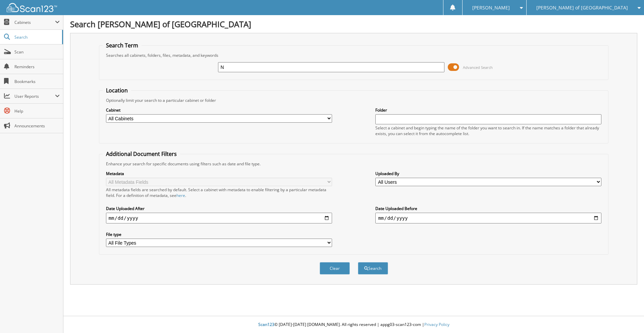 This screenshot has height=333, width=644. Describe the element at coordinates (489, 208) in the screenshot. I see `label: Date Uploaded Before` at that location.